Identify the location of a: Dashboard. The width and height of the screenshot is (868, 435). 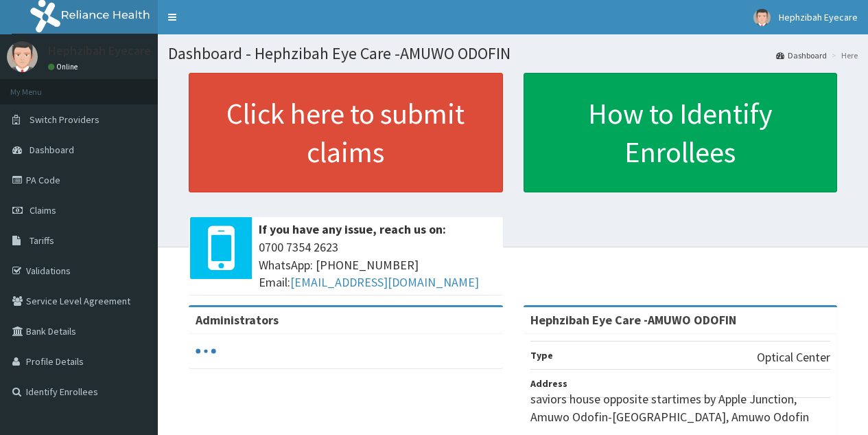
(802, 55).